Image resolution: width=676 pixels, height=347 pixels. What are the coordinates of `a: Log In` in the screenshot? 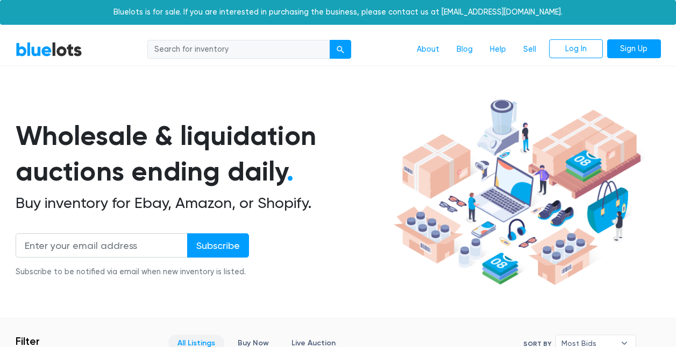 It's located at (576, 49).